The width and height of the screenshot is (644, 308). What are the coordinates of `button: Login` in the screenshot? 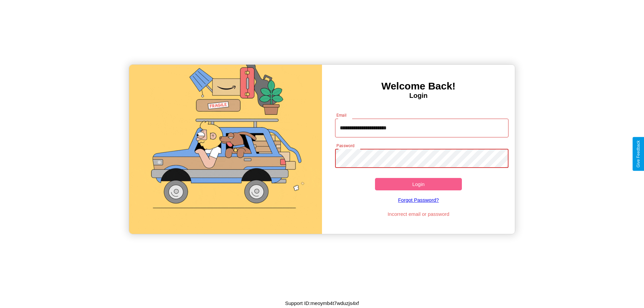 It's located at (418, 184).